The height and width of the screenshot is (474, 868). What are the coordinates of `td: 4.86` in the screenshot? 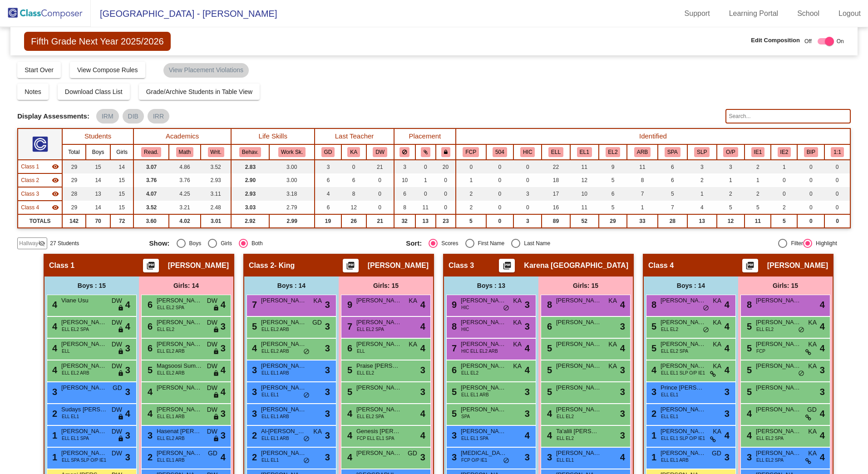 It's located at (184, 167).